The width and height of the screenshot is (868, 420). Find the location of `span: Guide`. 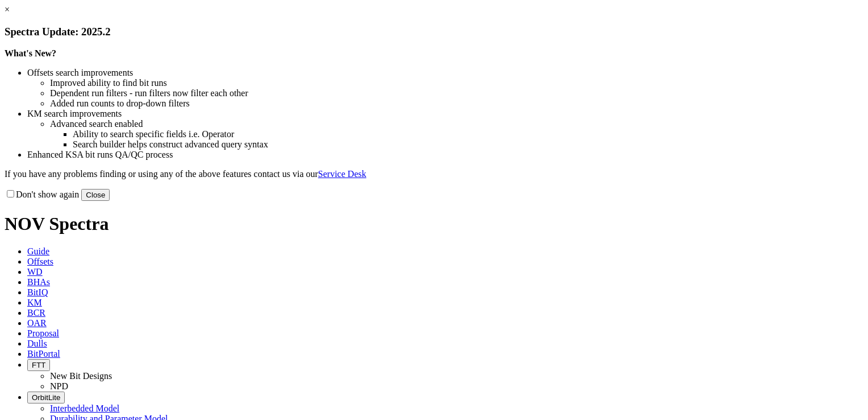

span: Guide is located at coordinates (38, 251).